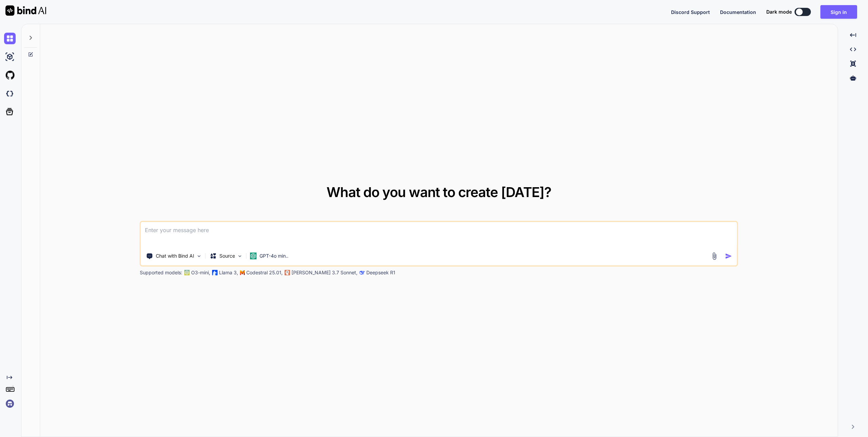 Image resolution: width=868 pixels, height=437 pixels. Describe the element at coordinates (26, 11) in the screenshot. I see `img: Bind AI` at that location.